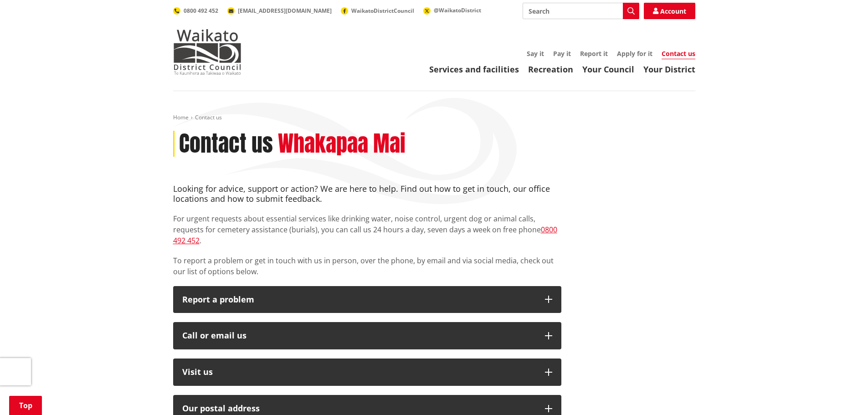 The image size is (868, 415). What do you see at coordinates (367, 336) in the screenshot?
I see `button: Call or email us` at bounding box center [367, 336].